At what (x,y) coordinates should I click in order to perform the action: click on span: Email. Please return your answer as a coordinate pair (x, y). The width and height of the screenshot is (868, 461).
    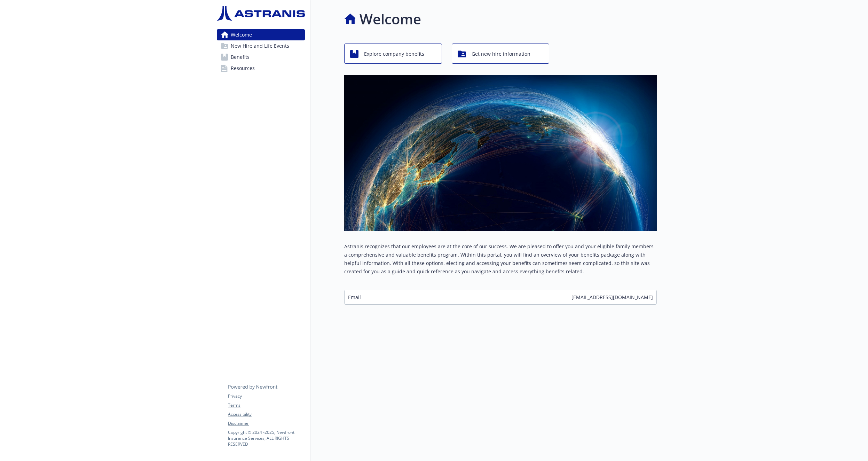
    Looking at the image, I should click on (354, 297).